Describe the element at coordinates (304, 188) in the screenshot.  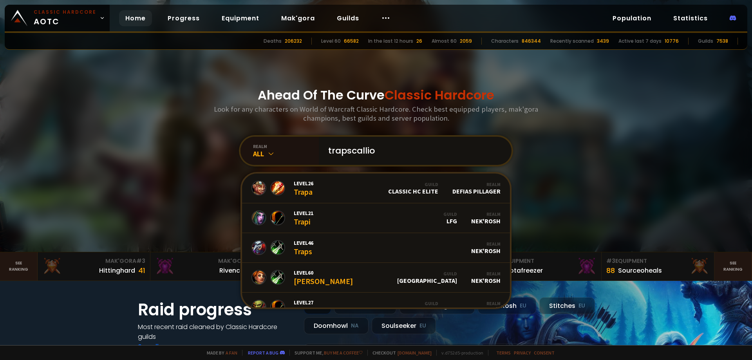
I see `div: Trapa` at that location.